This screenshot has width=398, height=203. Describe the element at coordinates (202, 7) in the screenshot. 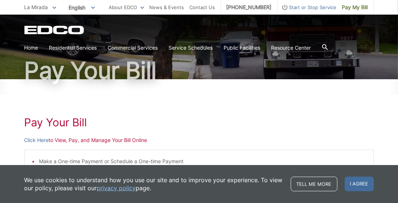

I see `a: Contact Us` at that location.